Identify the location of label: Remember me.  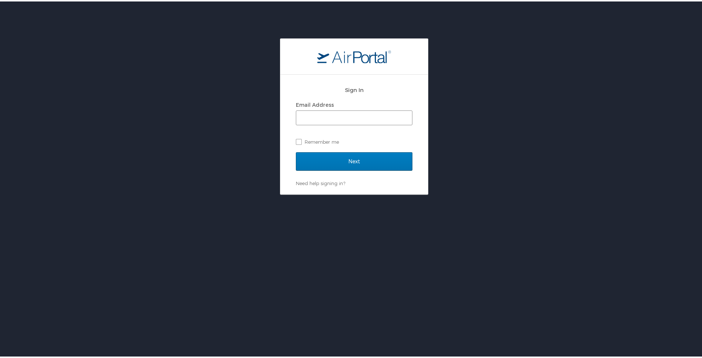
(354, 140).